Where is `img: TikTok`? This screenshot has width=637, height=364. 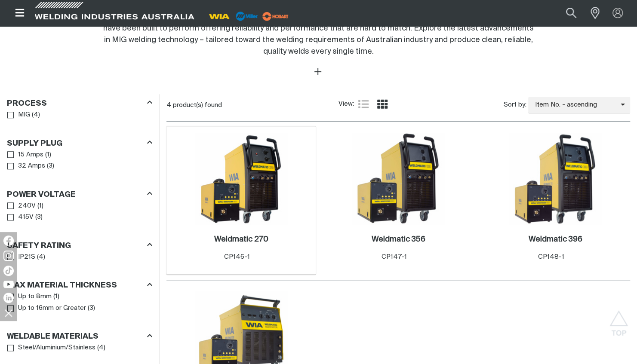
img: TikTok is located at coordinates (8, 271).